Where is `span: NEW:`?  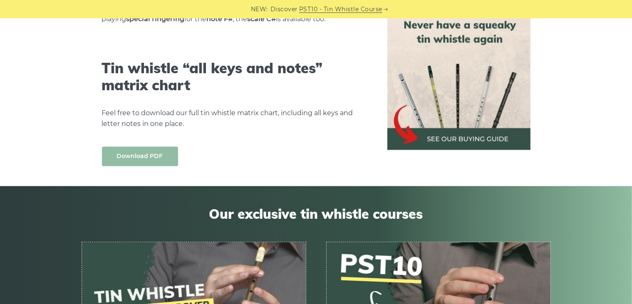
span: NEW: is located at coordinates (259, 9).